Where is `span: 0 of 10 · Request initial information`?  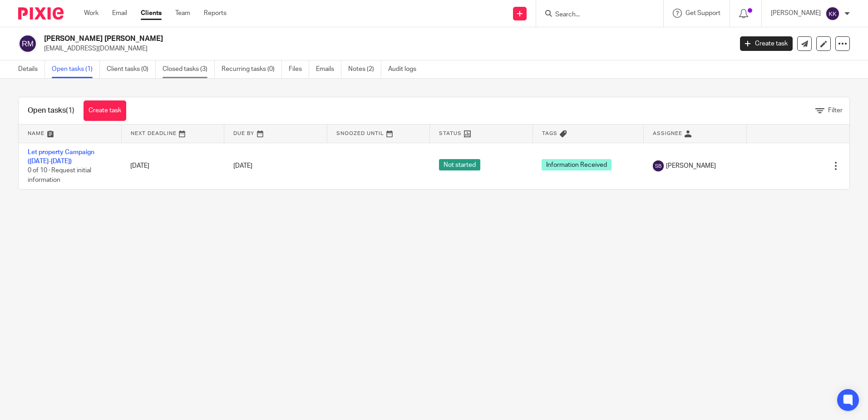 span: 0 of 10 · Request initial information is located at coordinates (60, 175).